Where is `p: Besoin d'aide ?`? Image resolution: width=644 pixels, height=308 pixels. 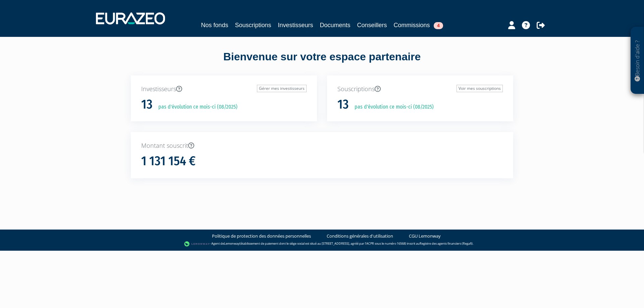 p: Besoin d'aide ? is located at coordinates (637, 61).